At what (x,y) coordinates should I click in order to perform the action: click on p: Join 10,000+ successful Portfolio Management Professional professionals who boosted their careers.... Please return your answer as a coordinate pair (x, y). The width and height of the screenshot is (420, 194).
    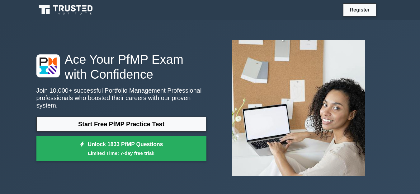
    Looking at the image, I should click on (122, 98).